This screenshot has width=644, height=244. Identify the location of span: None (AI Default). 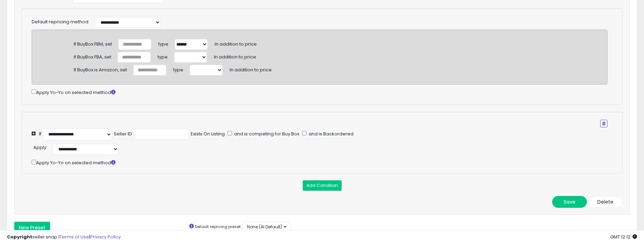
(265, 227).